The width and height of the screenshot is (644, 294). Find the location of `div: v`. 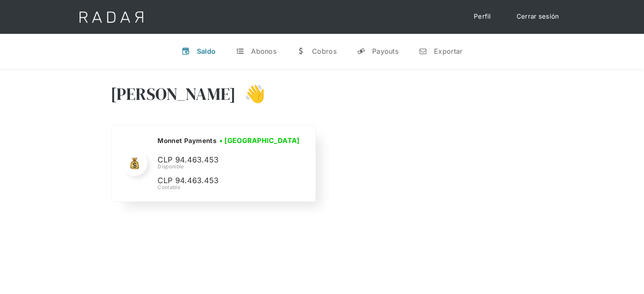

div: v is located at coordinates (186, 51).